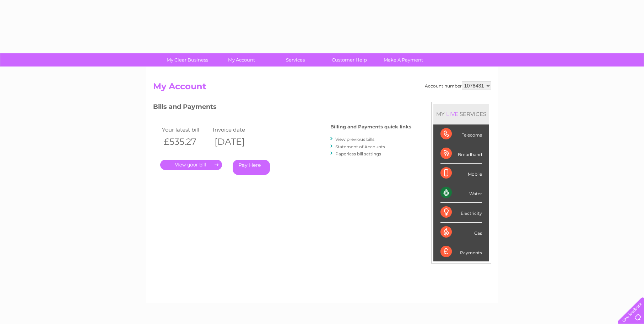 This screenshot has width=644, height=324. Describe the element at coordinates (322, 88) in the screenshot. I see `h2: My Account` at that location.